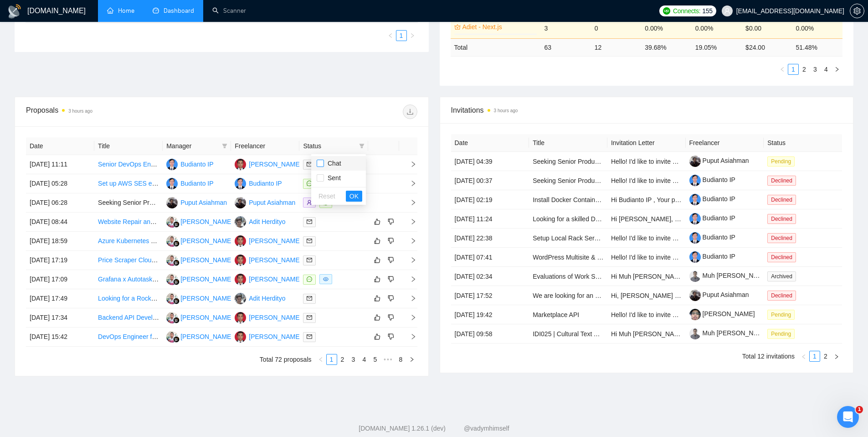  What do you see at coordinates (265, 146) in the screenshot?
I see `th: Freelancer` at bounding box center [265, 146].